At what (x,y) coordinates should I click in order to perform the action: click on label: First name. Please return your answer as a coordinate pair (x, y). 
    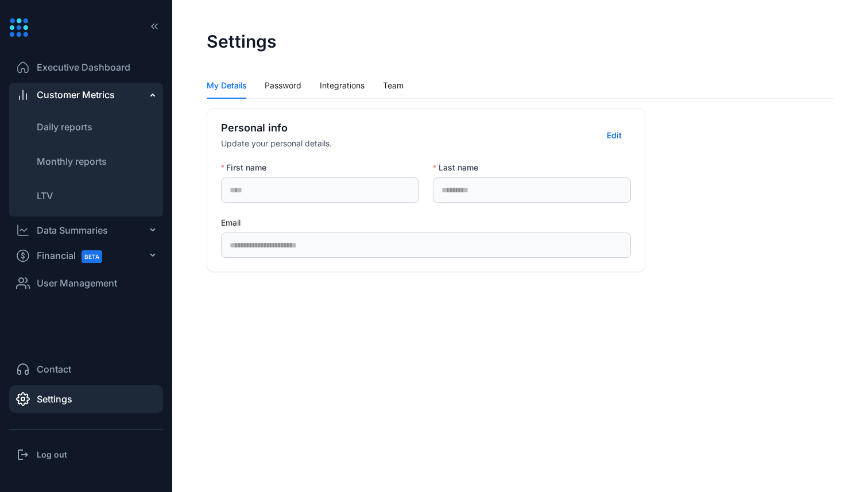
    Looking at the image, I should click on (247, 168).